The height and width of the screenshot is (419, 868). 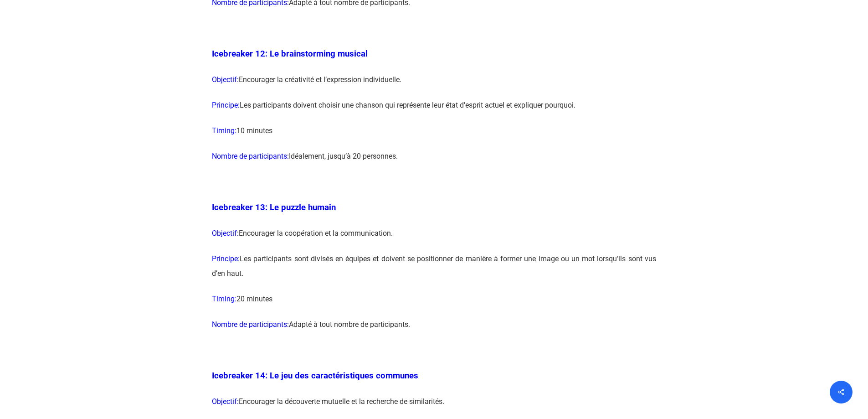 What do you see at coordinates (434, 305) in the screenshot?
I see `p: 20 minutes` at bounding box center [434, 305].